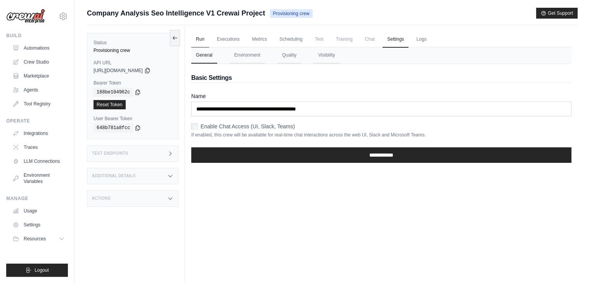  Describe the element at coordinates (204, 55) in the screenshot. I see `button: General` at that location.